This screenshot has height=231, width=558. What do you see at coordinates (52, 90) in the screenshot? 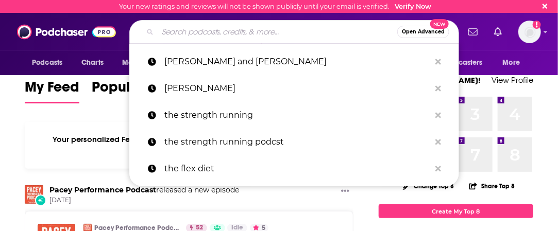
I see `span: My Feed` at bounding box center [52, 90].